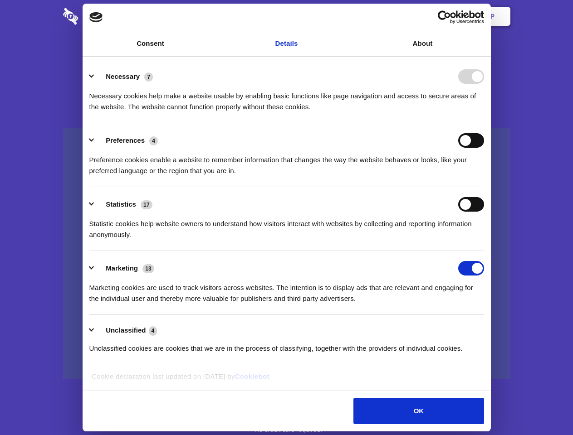 This screenshot has width=573, height=435. Describe the element at coordinates (148, 269) in the screenshot. I see `span: 13` at that location.